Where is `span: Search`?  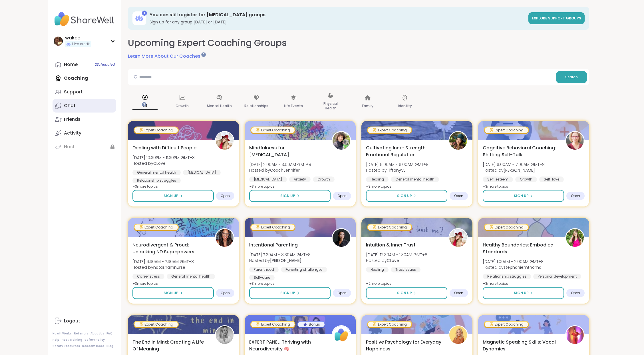 span: Search is located at coordinates (572, 77).